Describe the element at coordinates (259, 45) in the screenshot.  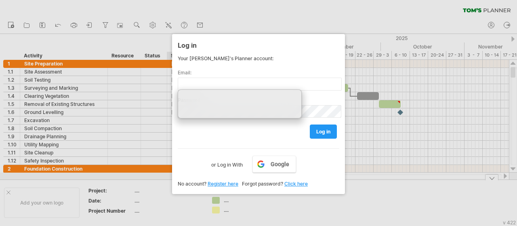
I see `div: Log in` at that location.